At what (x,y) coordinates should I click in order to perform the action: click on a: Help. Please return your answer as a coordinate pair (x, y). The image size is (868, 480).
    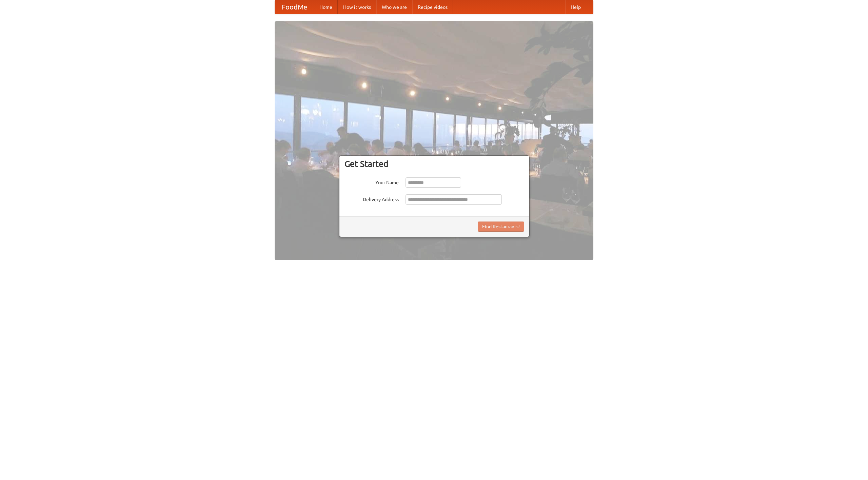
    Looking at the image, I should click on (576, 7).